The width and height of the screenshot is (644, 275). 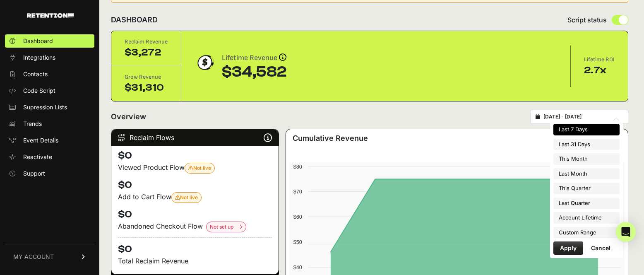 What do you see at coordinates (35, 74) in the screenshot?
I see `span: Contacts` at bounding box center [35, 74].